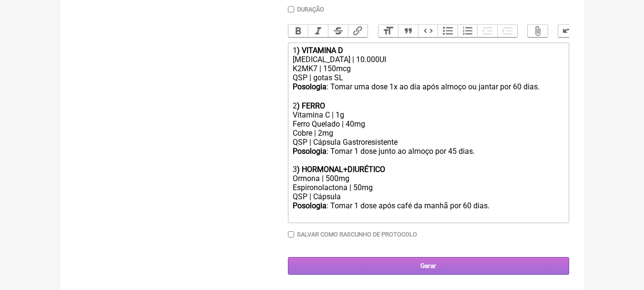 This screenshot has width=644, height=290. I want to click on button: Strikethrough, so click(338, 31).